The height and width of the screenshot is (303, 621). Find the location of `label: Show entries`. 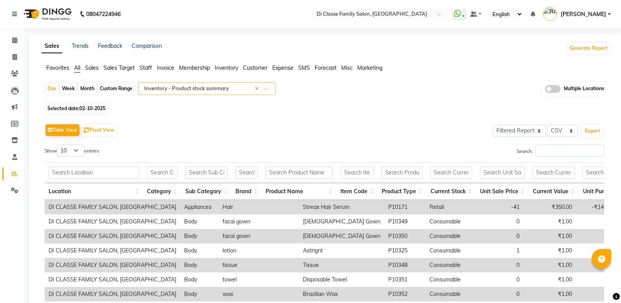

label: Show entries is located at coordinates (72, 151).